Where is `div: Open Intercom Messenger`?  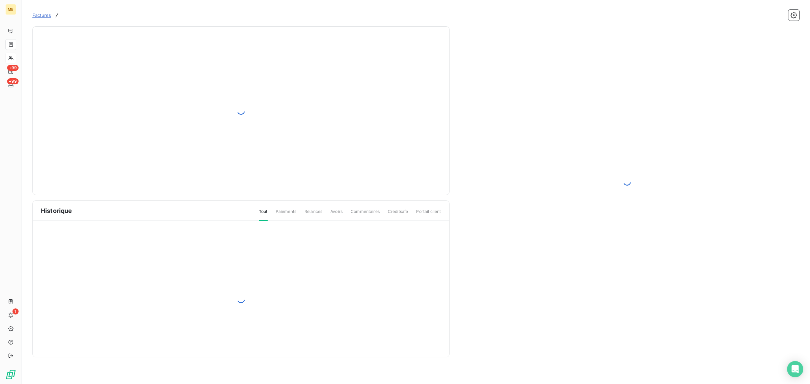 div: Open Intercom Messenger is located at coordinates (795, 369).